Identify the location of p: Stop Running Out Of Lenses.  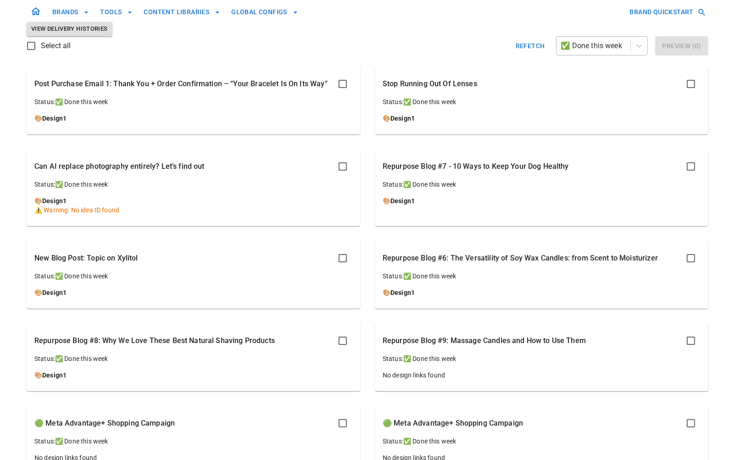
(430, 84).